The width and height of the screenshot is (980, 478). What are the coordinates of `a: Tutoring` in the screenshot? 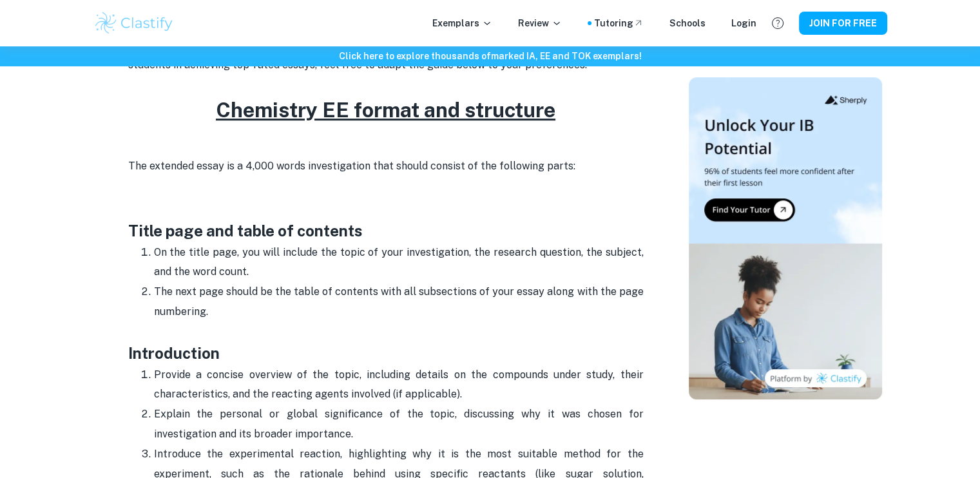 It's located at (618, 23).